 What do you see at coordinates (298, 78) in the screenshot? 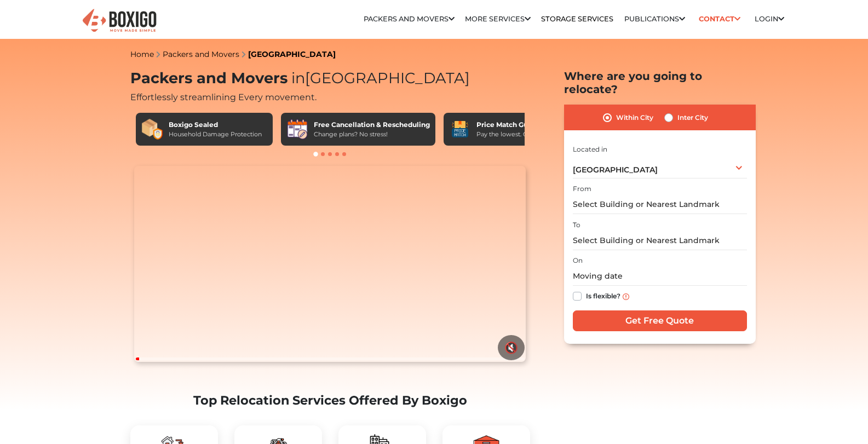
I see `span: in` at bounding box center [298, 78].